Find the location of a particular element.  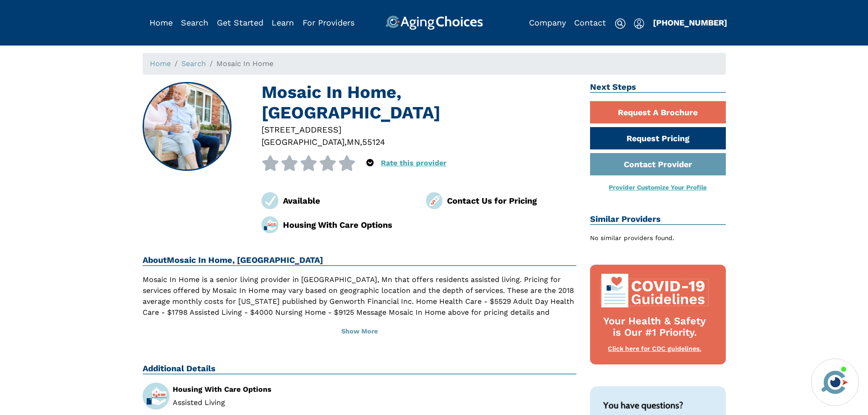

a: For Providers is located at coordinates (328, 22).